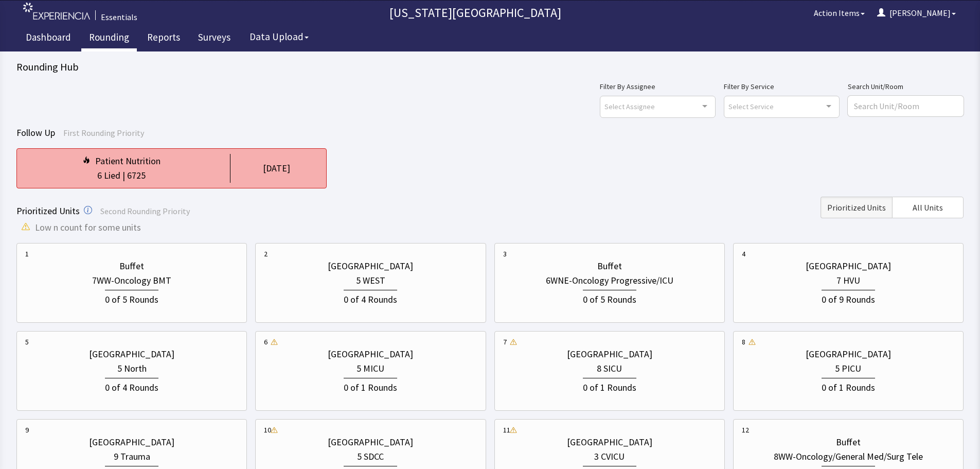  I want to click on div: 9 Trauma, so click(132, 456).